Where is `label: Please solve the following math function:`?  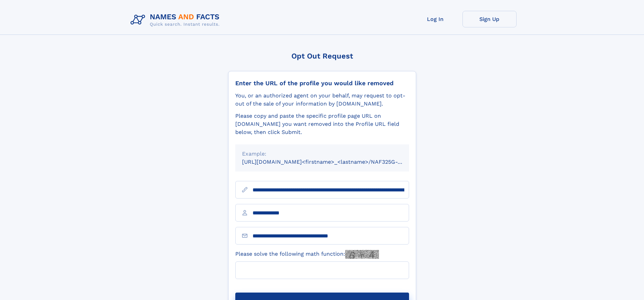
label: Please solve the following math function: is located at coordinates (307, 254).